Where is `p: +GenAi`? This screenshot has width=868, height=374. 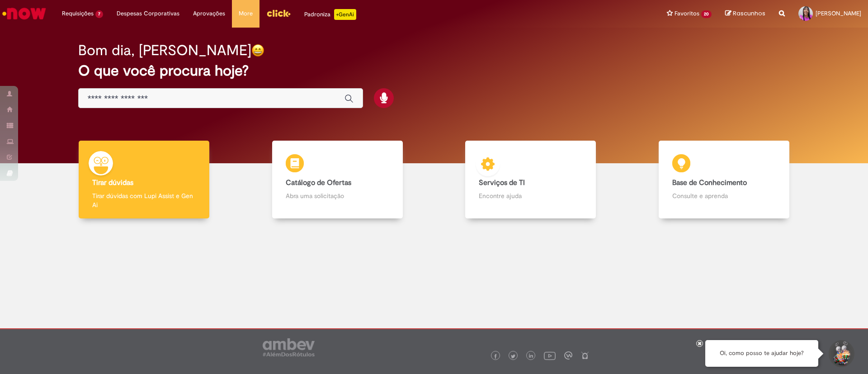
p: +GenAi is located at coordinates (345, 15).